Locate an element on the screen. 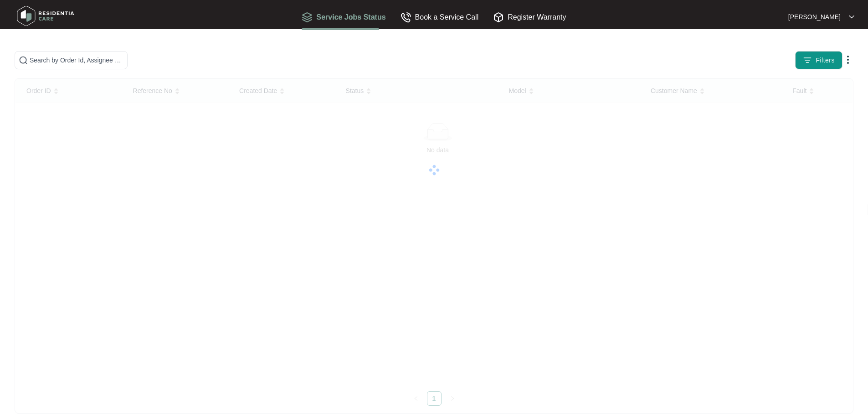  span: Filters is located at coordinates (826, 60).